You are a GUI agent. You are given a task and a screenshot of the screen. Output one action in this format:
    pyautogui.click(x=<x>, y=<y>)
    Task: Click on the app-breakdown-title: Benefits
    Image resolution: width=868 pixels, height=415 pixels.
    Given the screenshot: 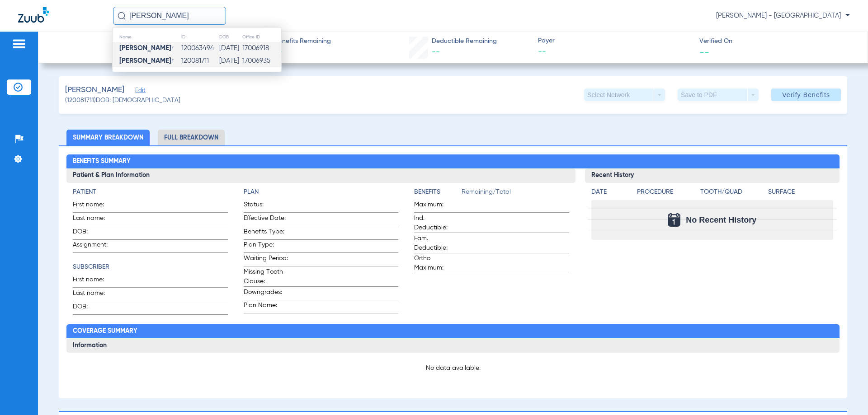 What is the action you would take?
    pyautogui.click(x=437, y=194)
    